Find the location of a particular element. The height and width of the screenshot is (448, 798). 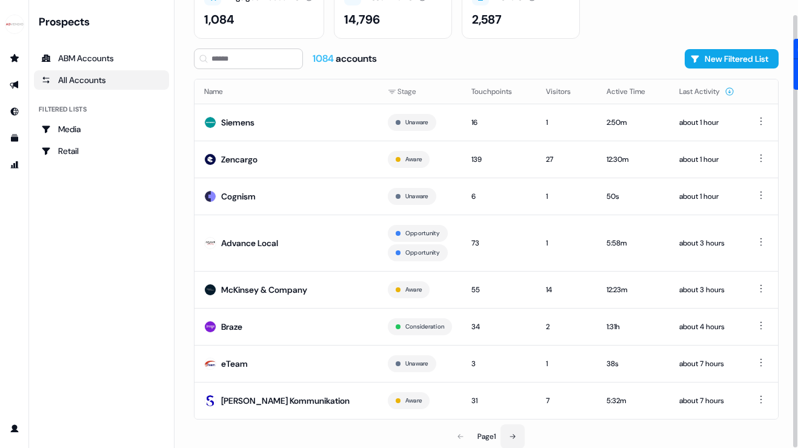

div: Cognism is located at coordinates (238, 196).